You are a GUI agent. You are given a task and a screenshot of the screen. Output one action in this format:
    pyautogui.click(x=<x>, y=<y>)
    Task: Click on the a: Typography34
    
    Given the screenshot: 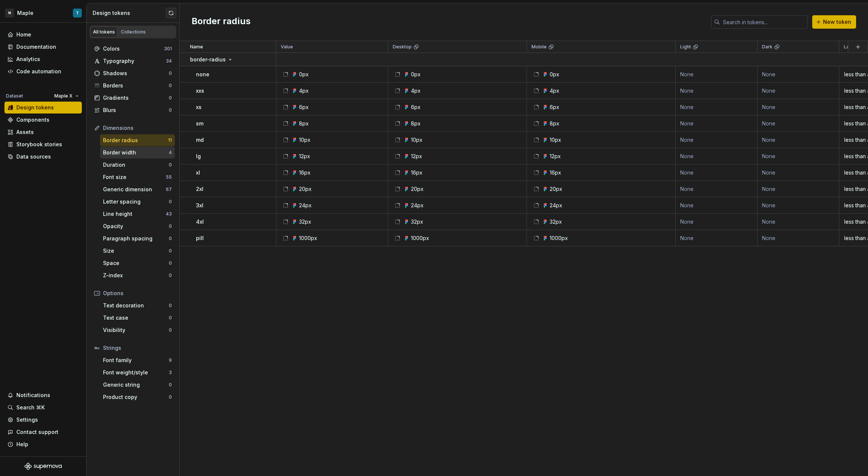 What is the action you would take?
    pyautogui.click(x=132, y=61)
    